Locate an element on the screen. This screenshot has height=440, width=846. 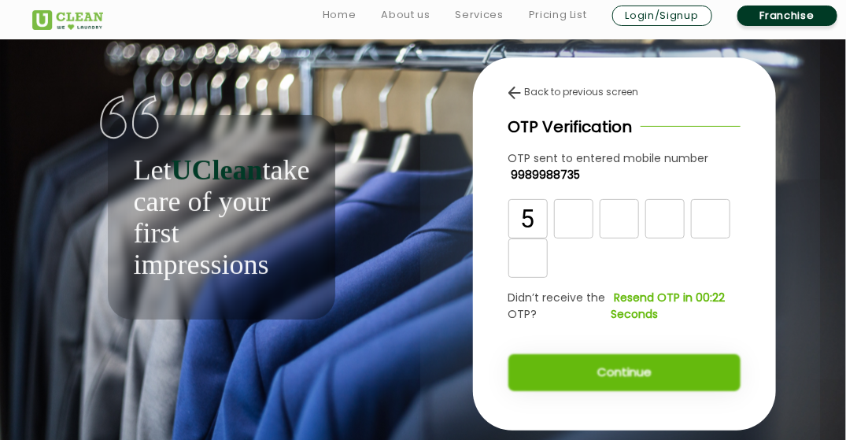
a: Home is located at coordinates (339, 15).